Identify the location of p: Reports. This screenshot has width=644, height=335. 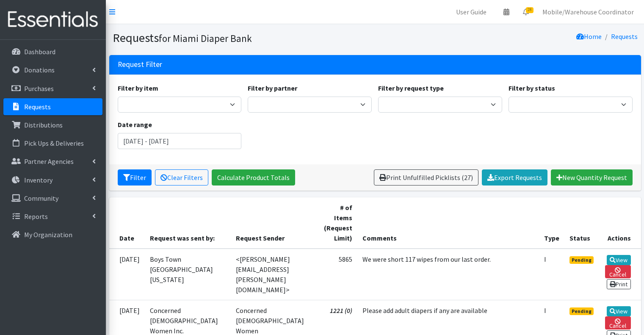
(36, 216).